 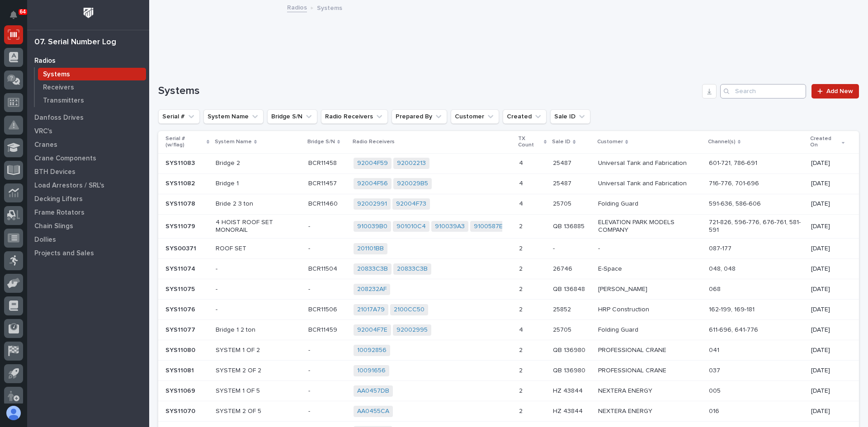 What do you see at coordinates (58, 118) in the screenshot?
I see `p: Danfoss Drives` at bounding box center [58, 118].